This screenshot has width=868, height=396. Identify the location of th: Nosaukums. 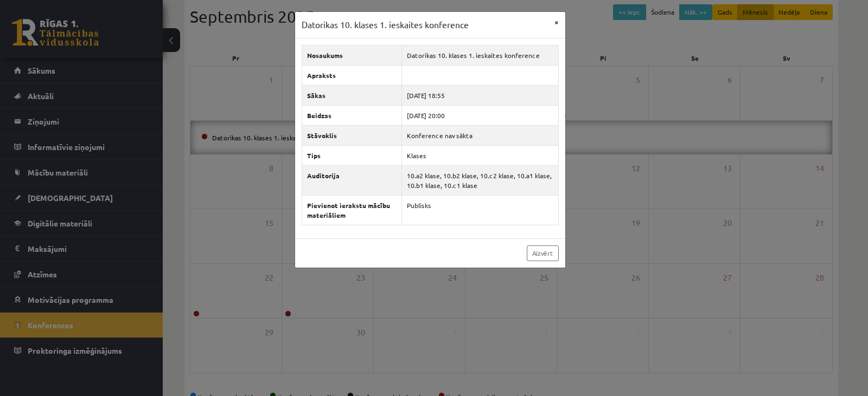
(351, 54).